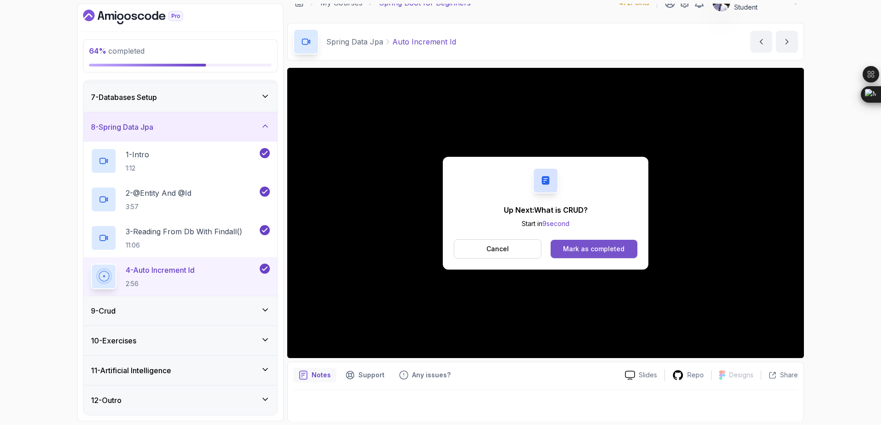 Image resolution: width=881 pixels, height=425 pixels. Describe the element at coordinates (180, 200) in the screenshot. I see `button: 2-@Entity And @Id3:57` at that location.